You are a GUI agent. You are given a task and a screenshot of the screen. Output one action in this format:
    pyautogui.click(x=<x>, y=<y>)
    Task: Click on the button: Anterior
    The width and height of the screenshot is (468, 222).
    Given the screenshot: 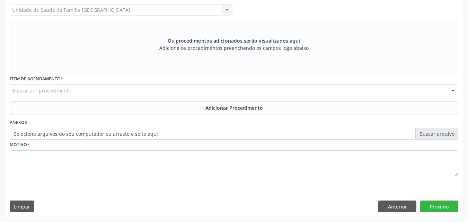 What is the action you would take?
    pyautogui.click(x=398, y=207)
    